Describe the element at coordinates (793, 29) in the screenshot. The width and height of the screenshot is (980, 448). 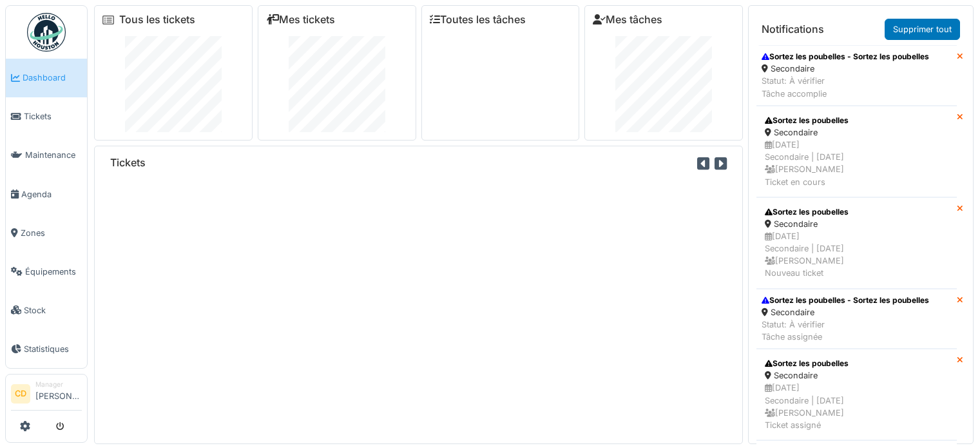
I see `h6: Notifications` at that location.